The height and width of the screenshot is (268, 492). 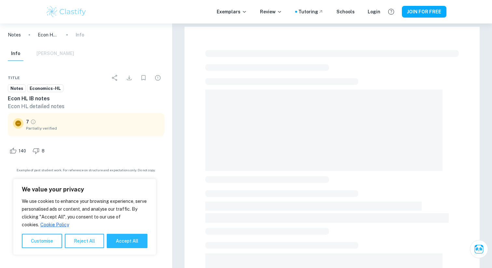 I want to click on span: 140, so click(x=22, y=151).